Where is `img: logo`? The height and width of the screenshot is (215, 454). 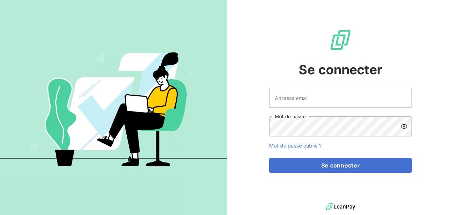 img: logo is located at coordinates (341, 207).